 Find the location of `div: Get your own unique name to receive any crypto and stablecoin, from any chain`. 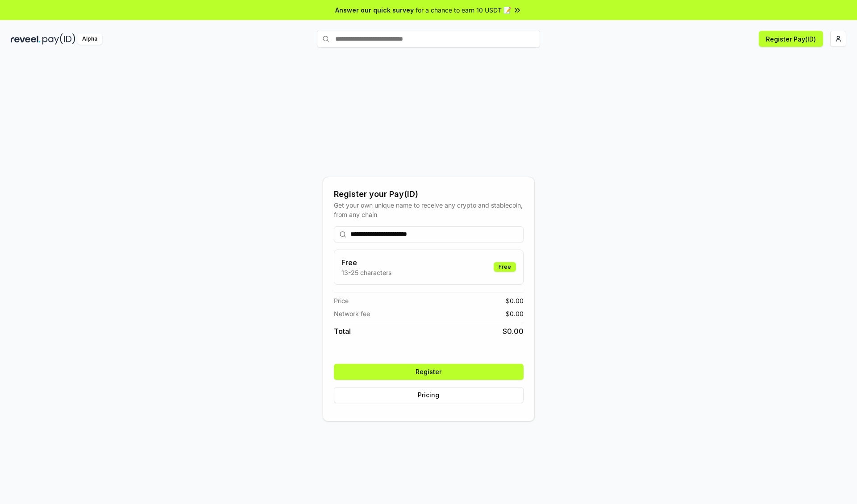

div: Get your own unique name to receive any crypto and stablecoin, from any chain is located at coordinates (428, 210).